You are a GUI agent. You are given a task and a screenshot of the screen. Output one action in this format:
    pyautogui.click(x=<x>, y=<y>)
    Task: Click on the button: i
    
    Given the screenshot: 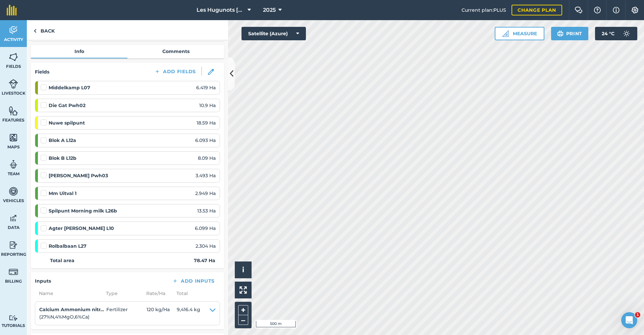 What is the action you would take?
    pyautogui.click(x=243, y=270)
    